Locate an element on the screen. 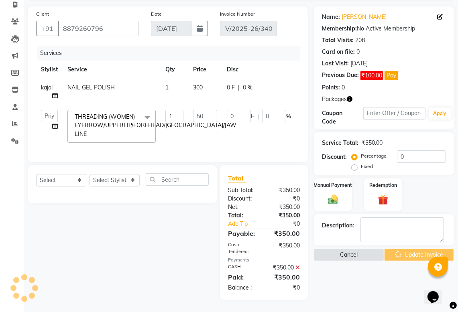 This screenshot has height=312, width=458. div: No Active Membership is located at coordinates (383, 28).